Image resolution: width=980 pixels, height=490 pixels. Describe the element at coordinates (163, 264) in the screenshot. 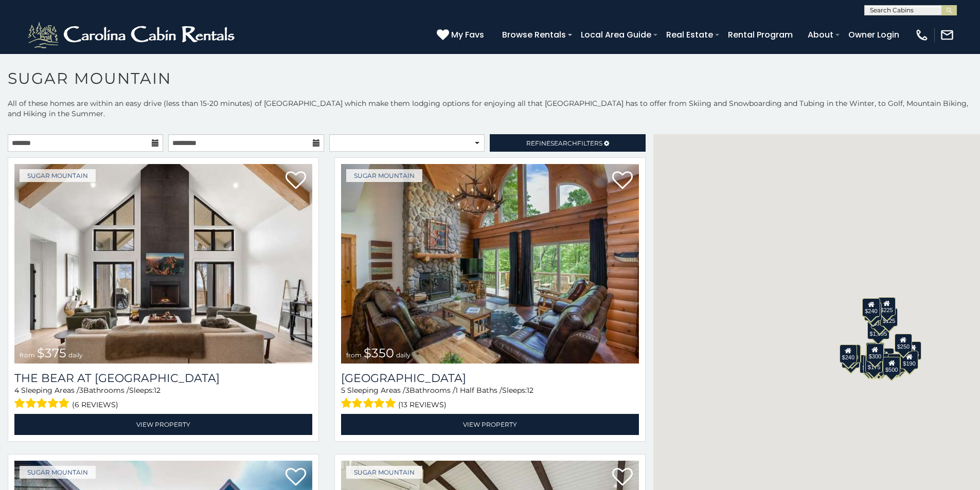

I see `img: The Bear At Sugar Mountain` at that location.